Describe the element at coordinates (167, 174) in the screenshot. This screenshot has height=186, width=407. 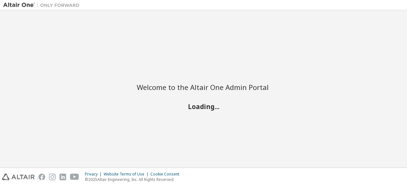
I see `div: Cookie Consent` at that location.